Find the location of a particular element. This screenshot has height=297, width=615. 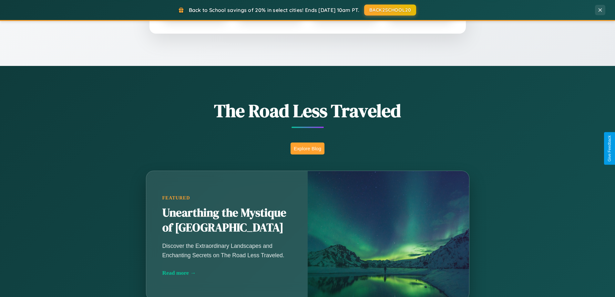

div: Read more → is located at coordinates (227, 273).